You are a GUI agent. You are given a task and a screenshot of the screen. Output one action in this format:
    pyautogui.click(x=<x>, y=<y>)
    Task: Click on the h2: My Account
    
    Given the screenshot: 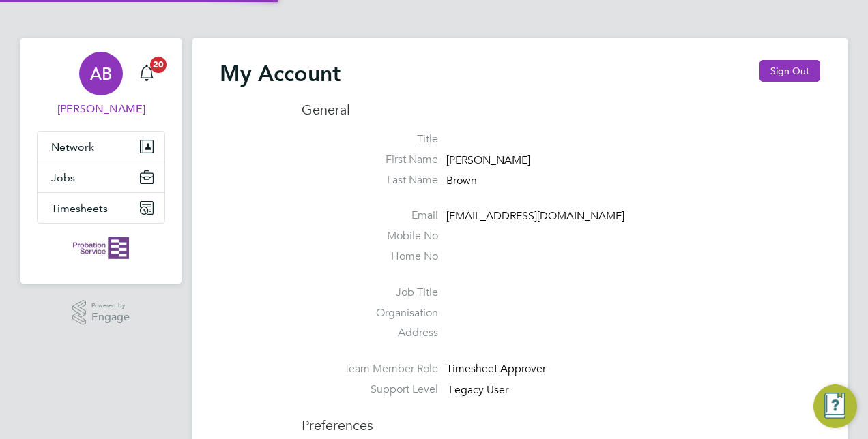 What is the action you would take?
    pyautogui.click(x=280, y=74)
    